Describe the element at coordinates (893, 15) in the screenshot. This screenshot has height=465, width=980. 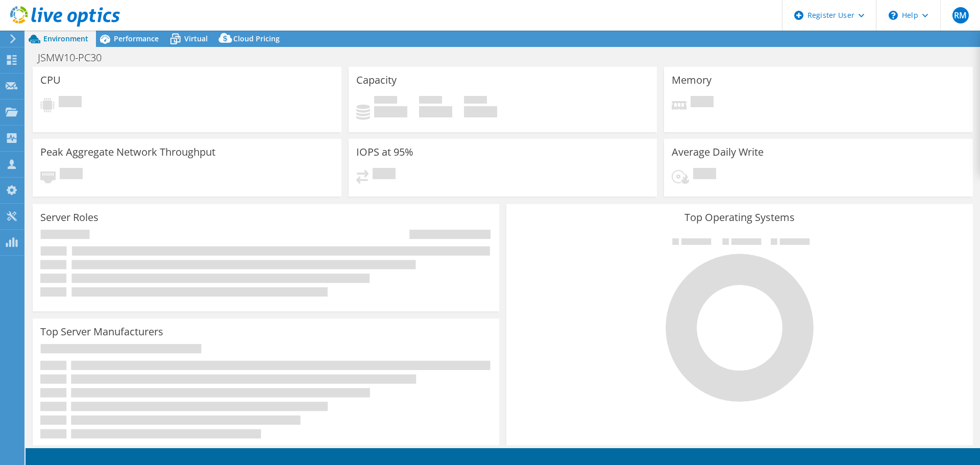
I see `svg: \n` at that location.